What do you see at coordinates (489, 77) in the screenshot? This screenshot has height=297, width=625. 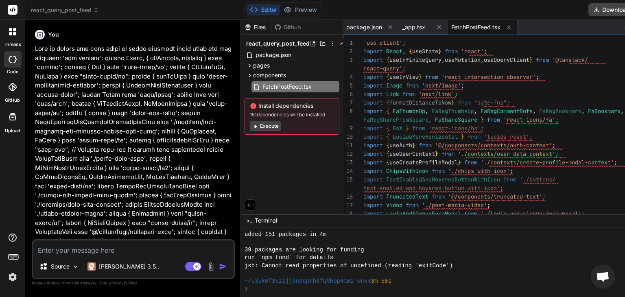 I see `span: 'react-intersection-observer'` at bounding box center [489, 77].